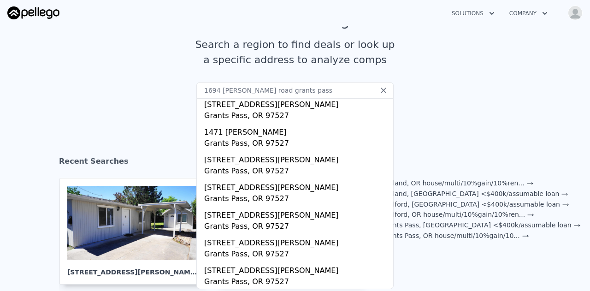  I want to click on a: Ashland, OR house/multi/10%gain/10%ren..., so click(457, 183).